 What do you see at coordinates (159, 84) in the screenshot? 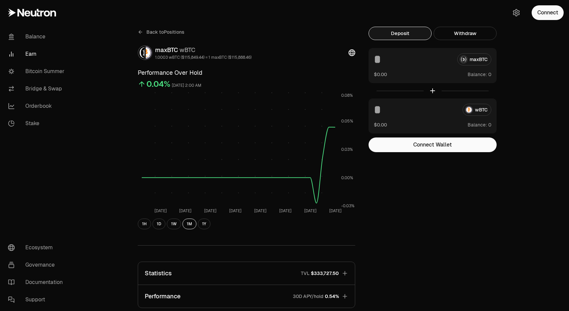
I see `div: 0.04%` at bounding box center [159, 84].